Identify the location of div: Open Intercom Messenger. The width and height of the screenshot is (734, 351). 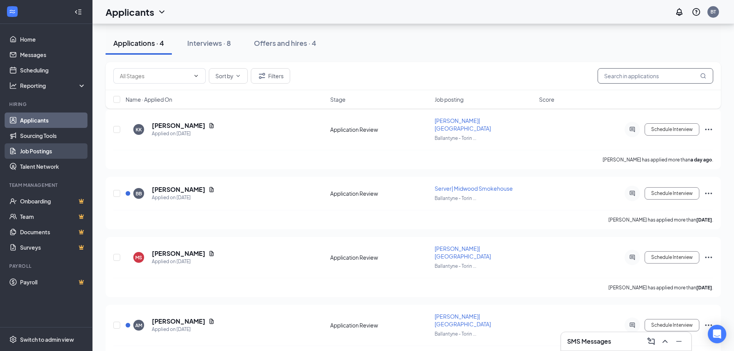
(717, 334).